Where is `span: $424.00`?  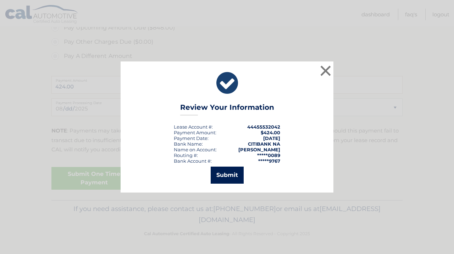
span: $424.00 is located at coordinates (270, 132).